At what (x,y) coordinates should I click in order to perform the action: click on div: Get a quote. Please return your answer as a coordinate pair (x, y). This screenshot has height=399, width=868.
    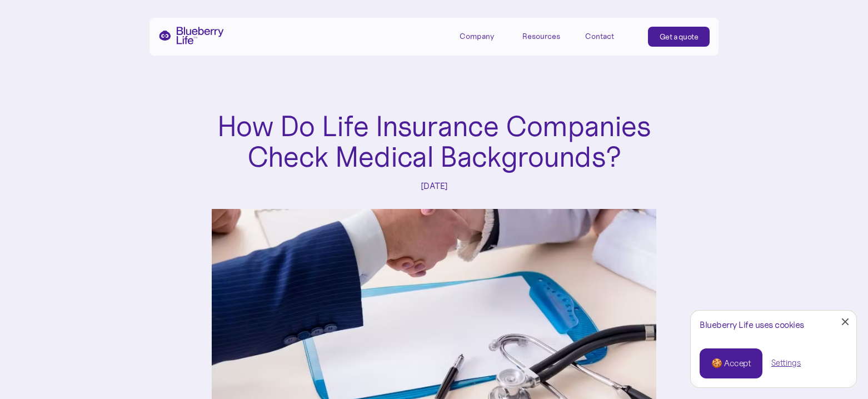
    Looking at the image, I should click on (680, 37).